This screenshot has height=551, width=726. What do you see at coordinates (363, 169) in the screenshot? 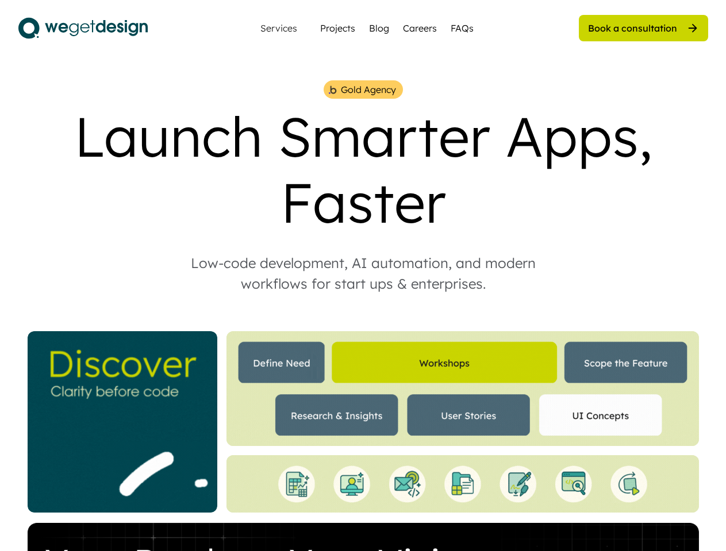
I see `div: Launch Smarter Apps, Faster` at bounding box center [363, 169].